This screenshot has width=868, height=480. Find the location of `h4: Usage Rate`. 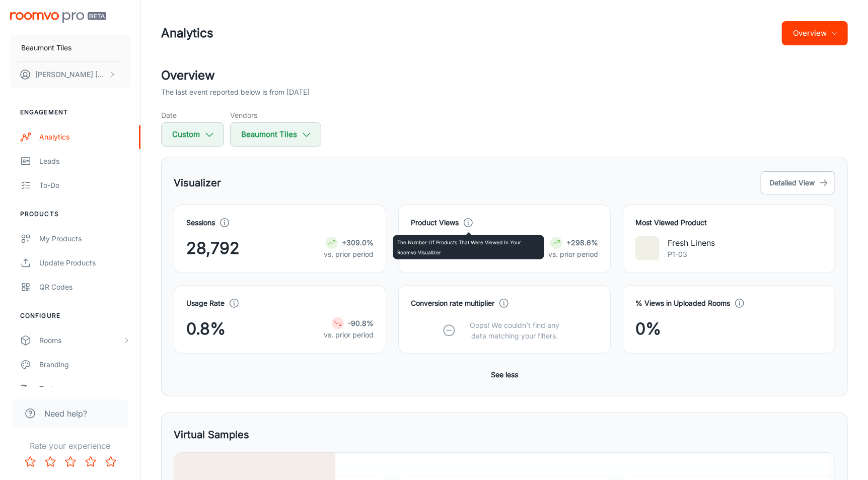

h4: Usage Rate is located at coordinates (205, 303).